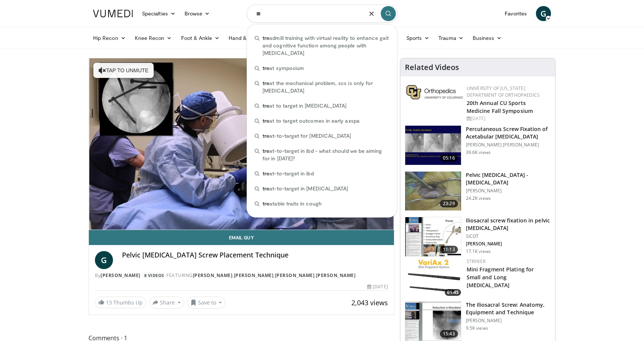 This screenshot has height=341, width=644. I want to click on img: 355603a8-37da-49b6-856f-e00d7e9307d3.png.150x105_q85_autocrop_double_scale_upscale_version-0.2.png, so click(435, 92).